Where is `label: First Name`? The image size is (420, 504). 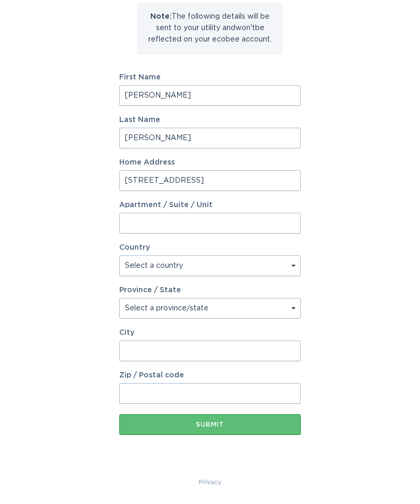
label: First Name is located at coordinates (210, 78).